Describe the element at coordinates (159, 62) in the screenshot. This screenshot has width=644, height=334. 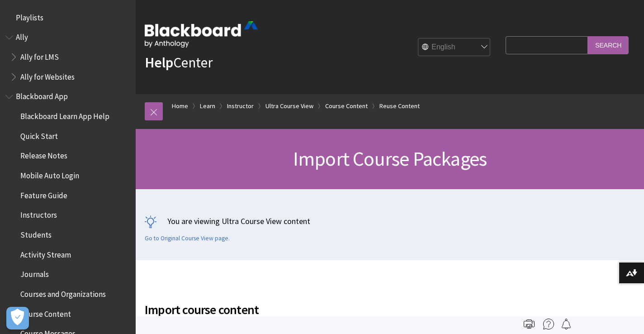
I see `strong: Help` at that location.